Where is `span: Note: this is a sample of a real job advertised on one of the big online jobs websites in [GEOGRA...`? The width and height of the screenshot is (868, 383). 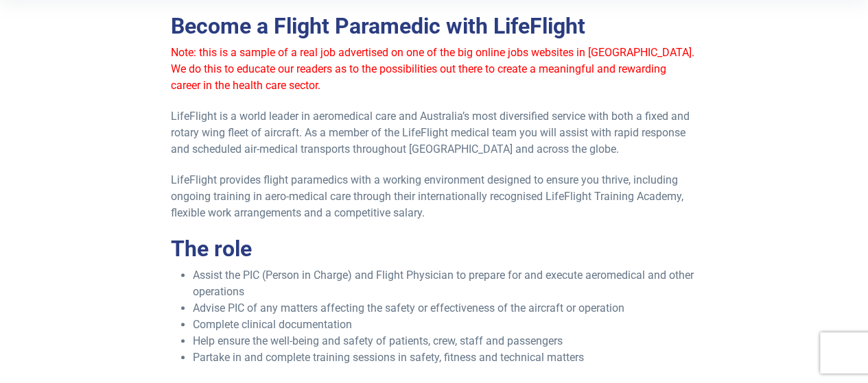 span: Note: this is a sample of a real job advertised on one of the big online jobs websites in [GEOGRA... is located at coordinates (432, 68).